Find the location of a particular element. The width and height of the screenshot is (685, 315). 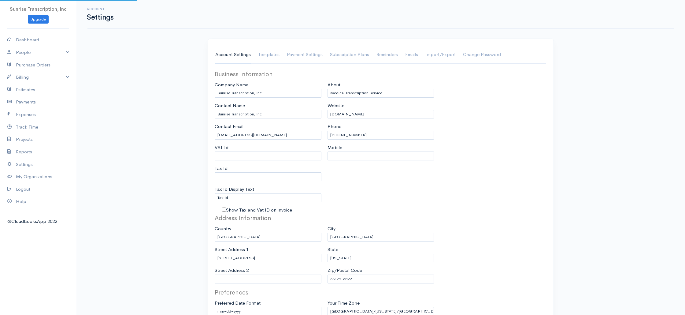

label: Contact Name is located at coordinates (230, 105).